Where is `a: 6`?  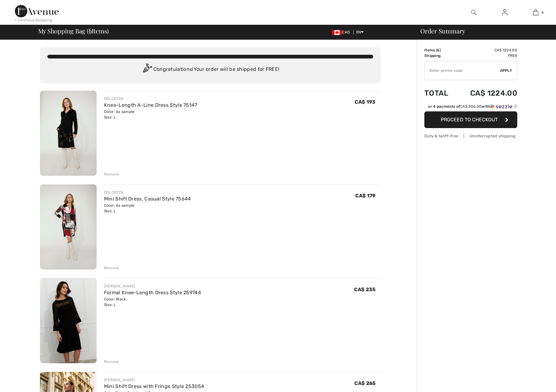
a: 6 is located at coordinates (536, 13).